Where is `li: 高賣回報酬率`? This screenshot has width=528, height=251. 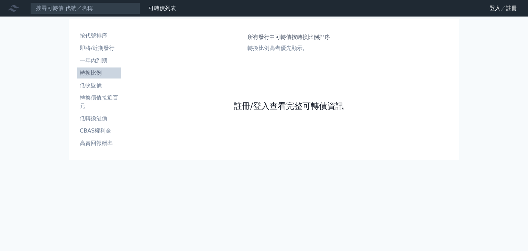
li: 高賣回報酬率 is located at coordinates (99, 143).